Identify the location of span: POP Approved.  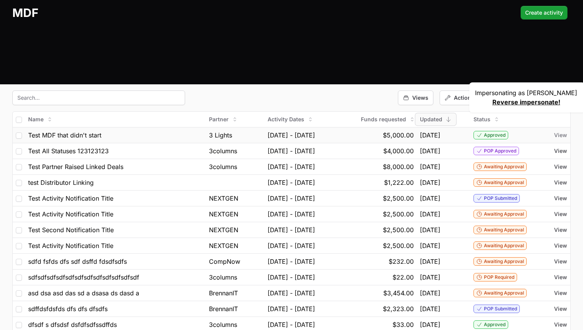
(500, 151).